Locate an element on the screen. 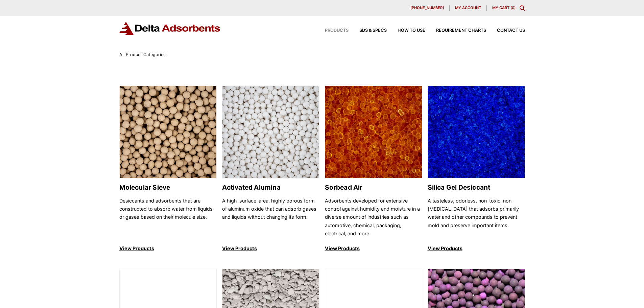 The height and width of the screenshot is (308, 644). a: Sorbead Air Sorbead Air Adsorbents developed for extensive control against humidity and moisture ... is located at coordinates (374, 169).